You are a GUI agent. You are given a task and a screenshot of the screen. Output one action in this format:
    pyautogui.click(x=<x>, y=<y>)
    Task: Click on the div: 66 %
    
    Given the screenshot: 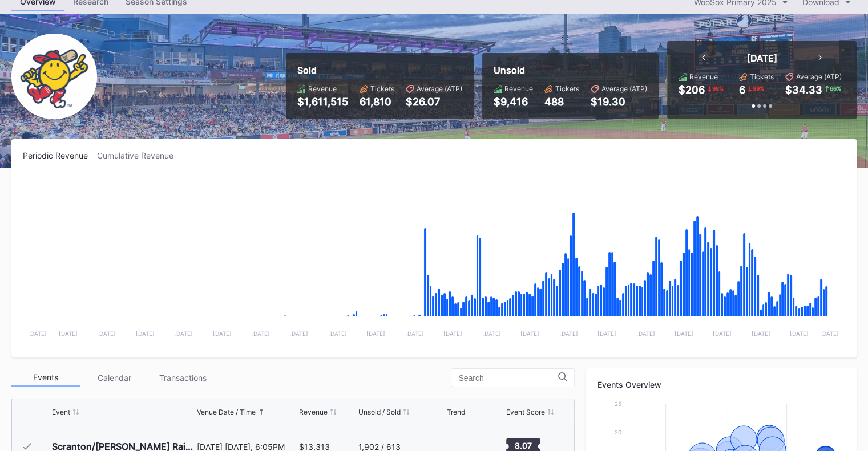 What is the action you would take?
    pyautogui.click(x=836, y=88)
    